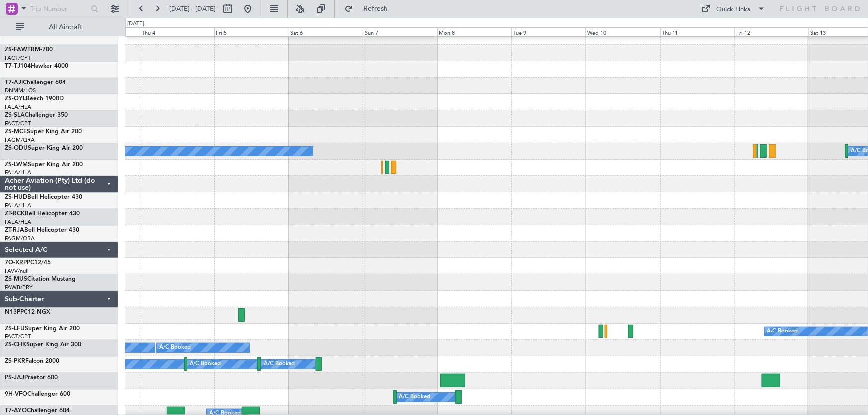 The height and width of the screenshot is (415, 868). I want to click on a: ZS-SLAChallenger 350, so click(36, 115).